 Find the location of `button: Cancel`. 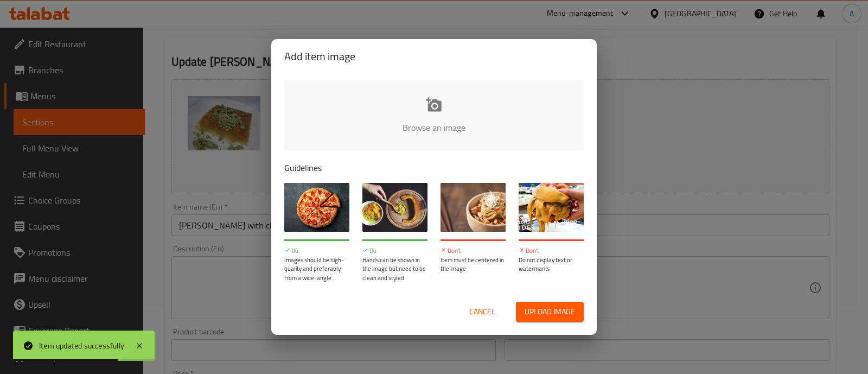

button: Cancel is located at coordinates (482, 311).